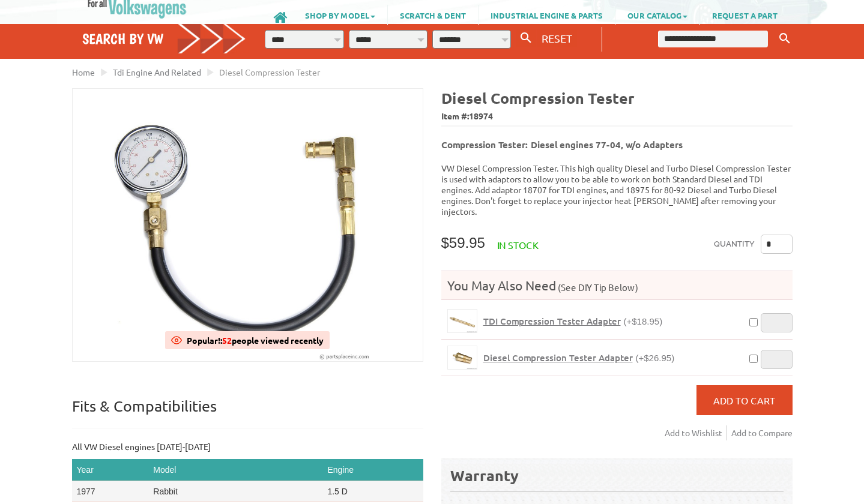  I want to click on span: (+$26.95), so click(655, 357).